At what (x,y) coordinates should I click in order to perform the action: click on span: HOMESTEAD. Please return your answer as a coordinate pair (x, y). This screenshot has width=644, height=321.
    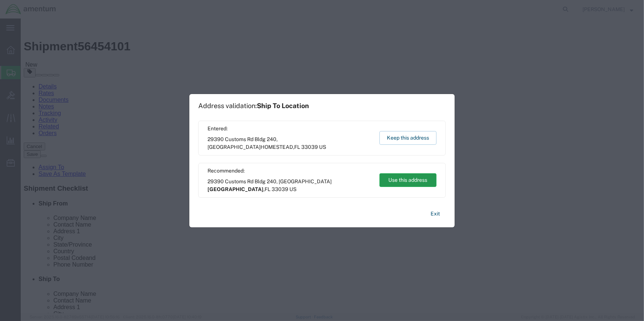
    Looking at the image, I should click on (277, 147).